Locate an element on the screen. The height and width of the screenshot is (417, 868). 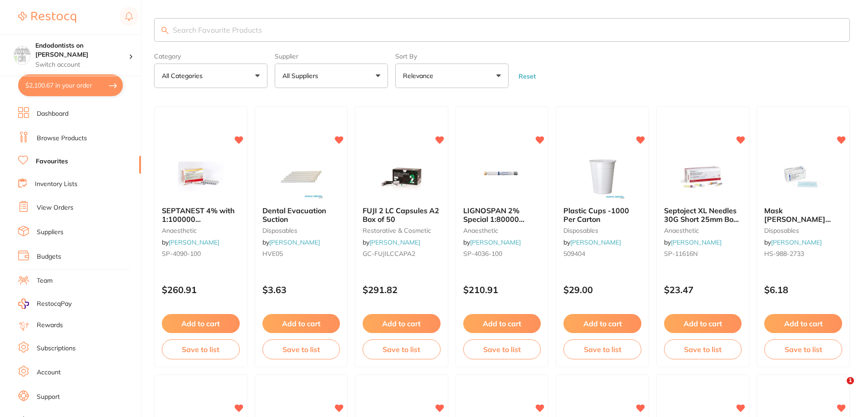
p: Relevance is located at coordinates (420, 75).